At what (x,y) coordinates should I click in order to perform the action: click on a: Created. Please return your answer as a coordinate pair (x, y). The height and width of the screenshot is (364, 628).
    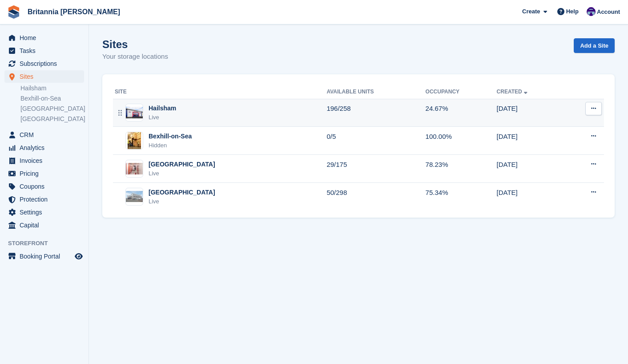
    Looking at the image, I should click on (513, 92).